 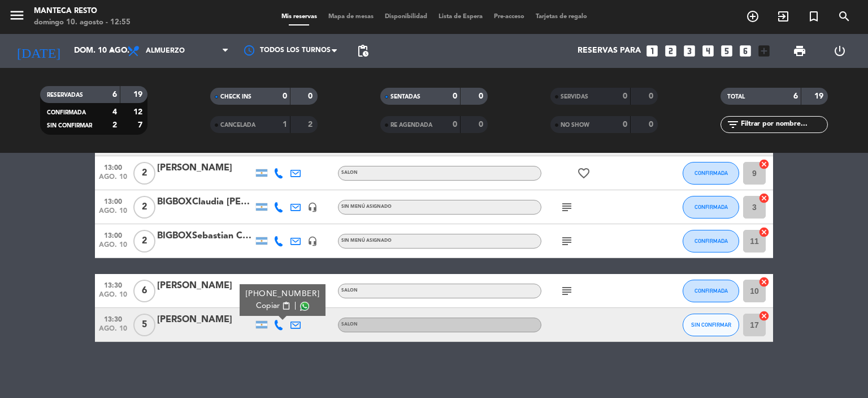 I want to click on button: menu, so click(x=17, y=17).